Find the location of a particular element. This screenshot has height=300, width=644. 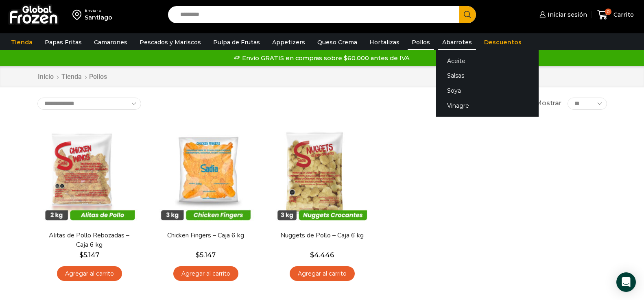

a: Aceite is located at coordinates (487, 61).